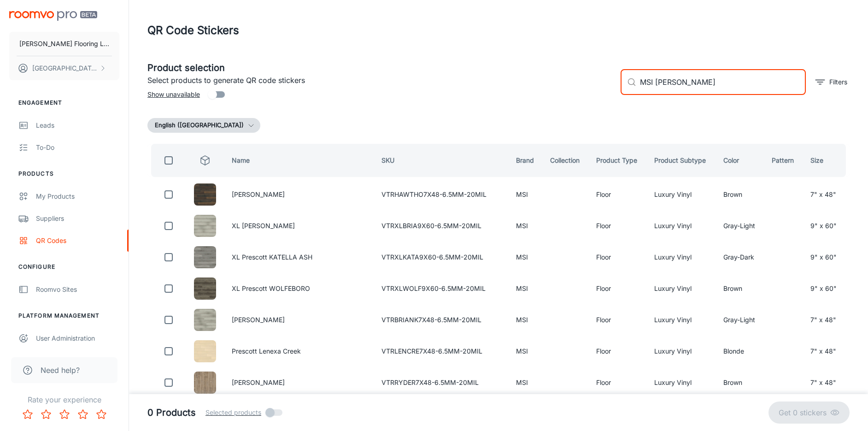  I want to click on div: QR Codes, so click(78, 240).